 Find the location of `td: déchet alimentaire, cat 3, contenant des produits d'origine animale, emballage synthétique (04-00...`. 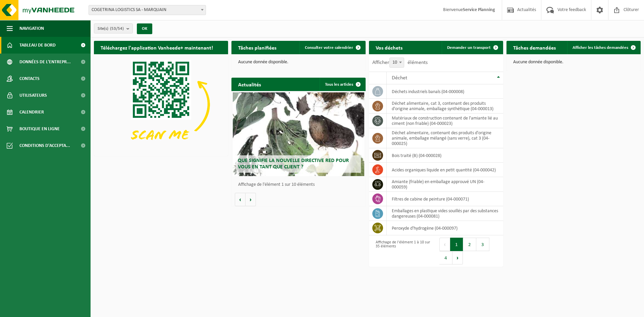

td: déchet alimentaire, cat 3, contenant des produits d'origine animale, emballage synthétique (04-00... is located at coordinates (445, 106).